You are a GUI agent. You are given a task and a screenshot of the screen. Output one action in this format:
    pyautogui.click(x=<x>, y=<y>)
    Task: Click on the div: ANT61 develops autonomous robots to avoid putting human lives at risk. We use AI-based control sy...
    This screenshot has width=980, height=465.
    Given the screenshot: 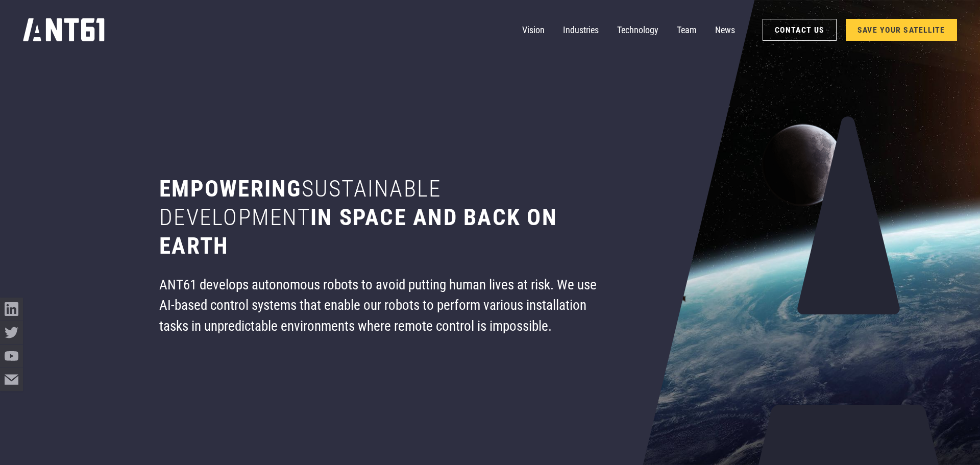 What is the action you would take?
    pyautogui.click(x=381, y=306)
    